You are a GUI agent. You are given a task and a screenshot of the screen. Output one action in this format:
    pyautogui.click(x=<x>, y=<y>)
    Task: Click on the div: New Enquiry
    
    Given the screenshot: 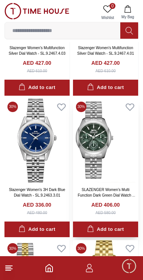 What is the action you would take?
    pyautogui.click(x=36, y=191)
    